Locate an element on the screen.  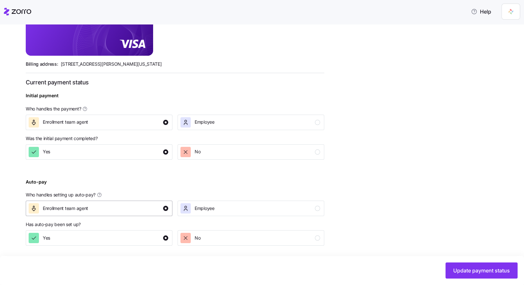
button: Help is located at coordinates (481, 12).